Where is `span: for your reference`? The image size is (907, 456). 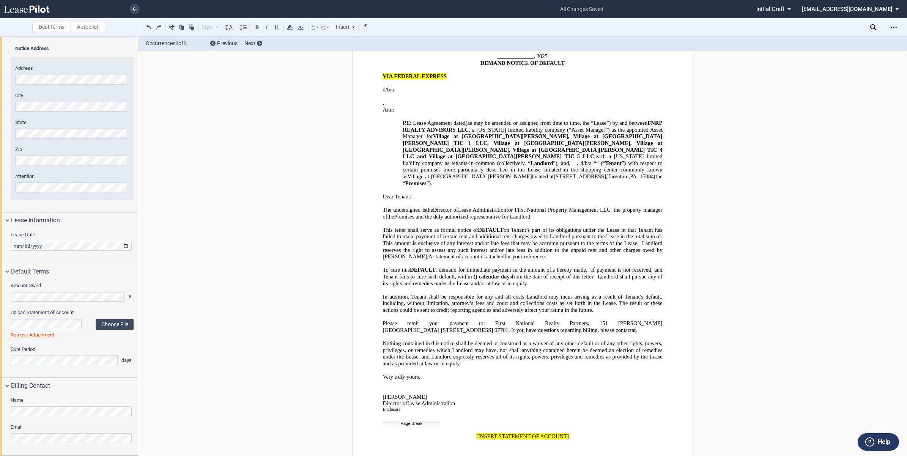 span: for your reference is located at coordinates (525, 257).